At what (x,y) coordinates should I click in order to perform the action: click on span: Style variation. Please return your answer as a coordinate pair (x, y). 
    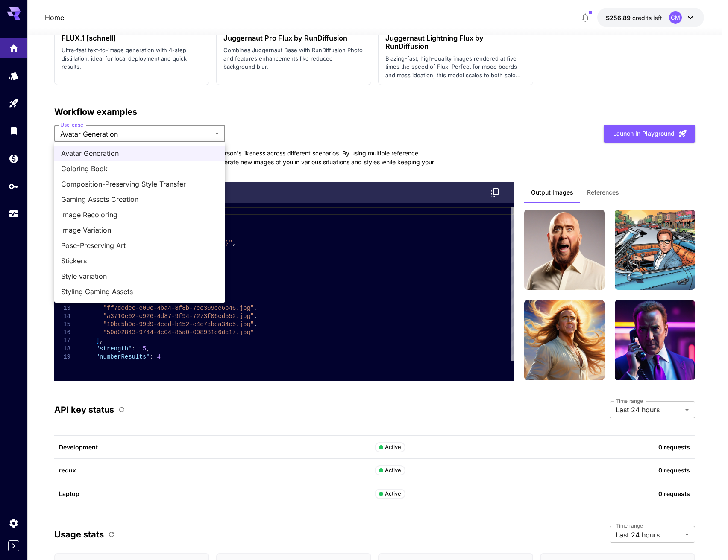
    Looking at the image, I should click on (139, 276).